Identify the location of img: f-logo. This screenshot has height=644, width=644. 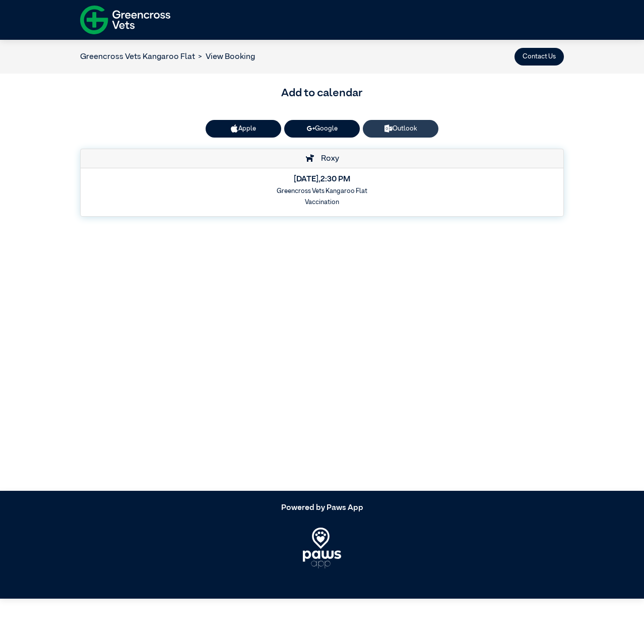
(125, 20).